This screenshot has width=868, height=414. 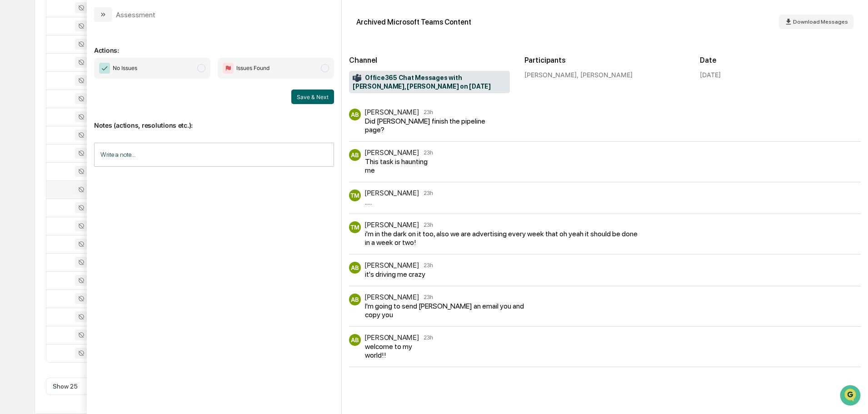 What do you see at coordinates (428, 152) in the screenshot?
I see `time: Tuesday, September 9, 2025 at 9:07:20 AM` at bounding box center [428, 152].